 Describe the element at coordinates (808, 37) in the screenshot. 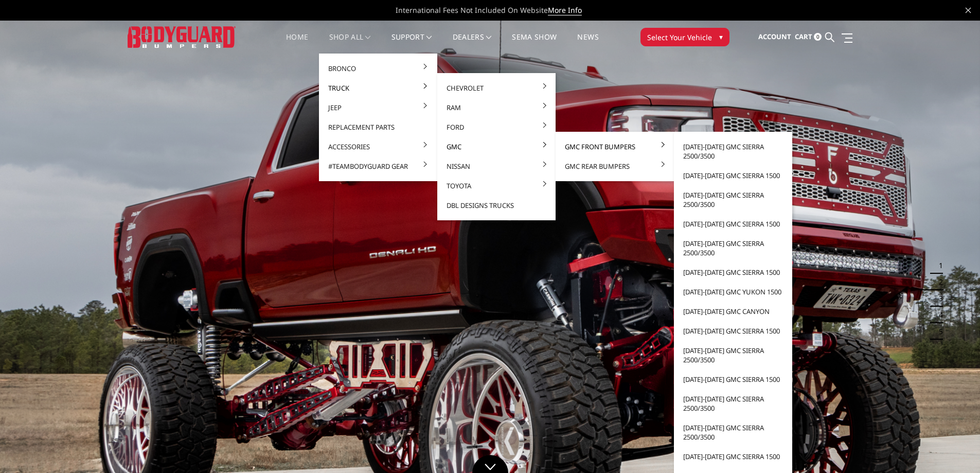

I see `a: Cart 0` at that location.